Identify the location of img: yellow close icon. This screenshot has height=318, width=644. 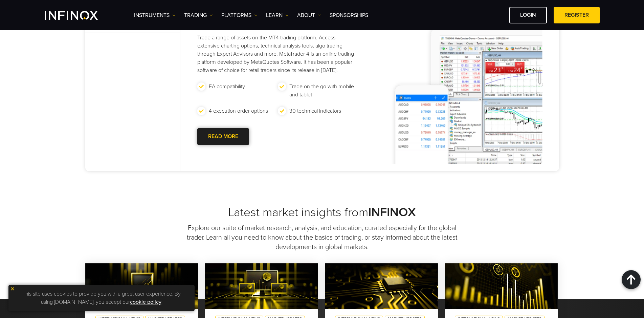
(13, 289).